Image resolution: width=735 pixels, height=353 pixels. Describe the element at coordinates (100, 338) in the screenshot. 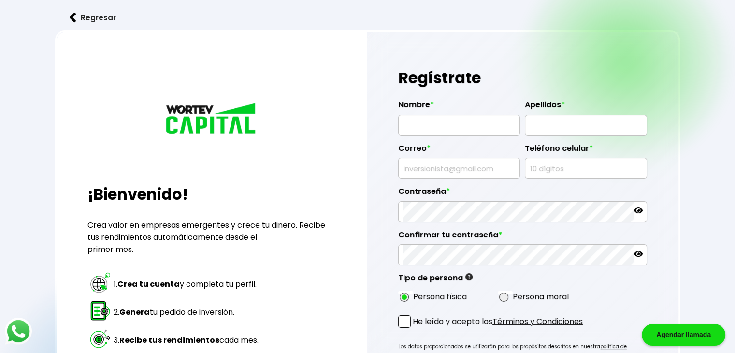

I see `img: paso 3` at that location.